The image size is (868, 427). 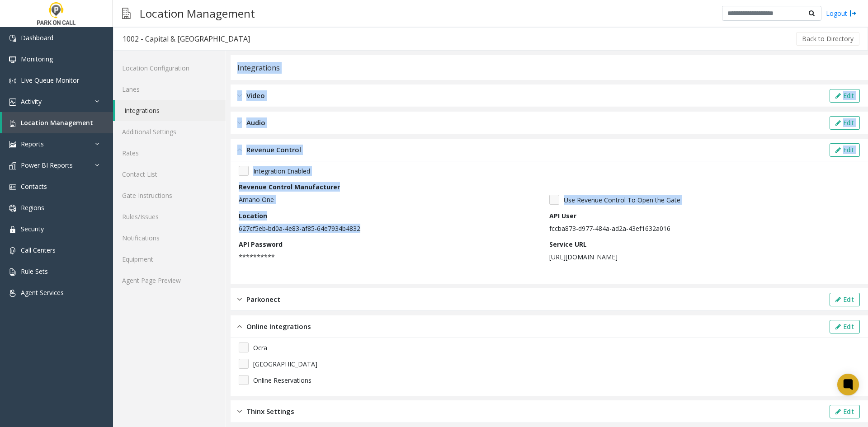 What do you see at coordinates (253, 216) in the screenshot?
I see `label: Location` at bounding box center [253, 216].